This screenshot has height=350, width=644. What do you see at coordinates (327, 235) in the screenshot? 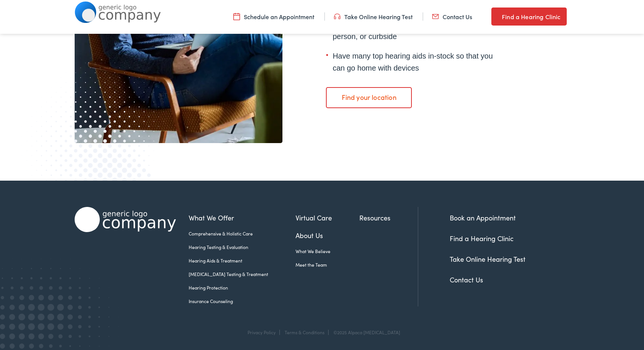
I see `a: About Us` at bounding box center [327, 235].